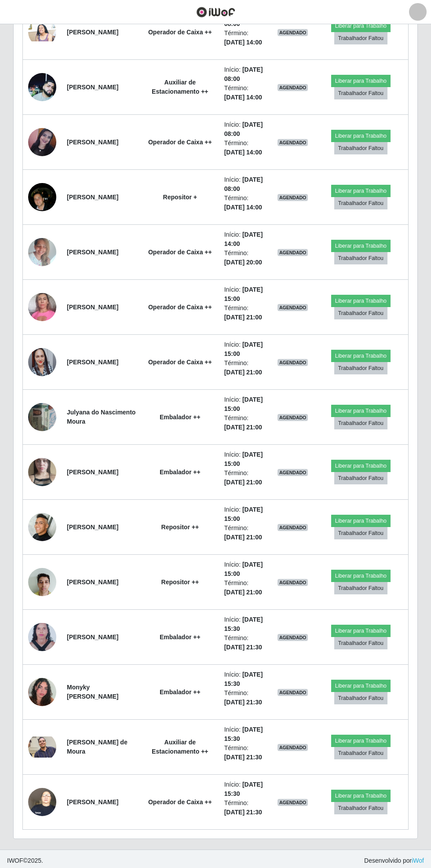 The image size is (431, 868). Describe the element at coordinates (25, 860) in the screenshot. I see `span: © 2025 .` at that location.